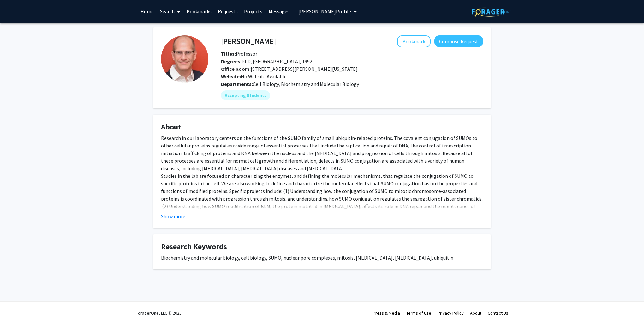  Describe the element at coordinates (184, 59) in the screenshot. I see `img: Profile Picture` at that location.